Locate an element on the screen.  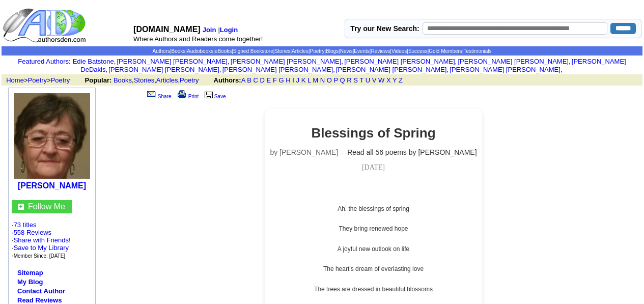
a: 558 Reviews is located at coordinates (33, 232).